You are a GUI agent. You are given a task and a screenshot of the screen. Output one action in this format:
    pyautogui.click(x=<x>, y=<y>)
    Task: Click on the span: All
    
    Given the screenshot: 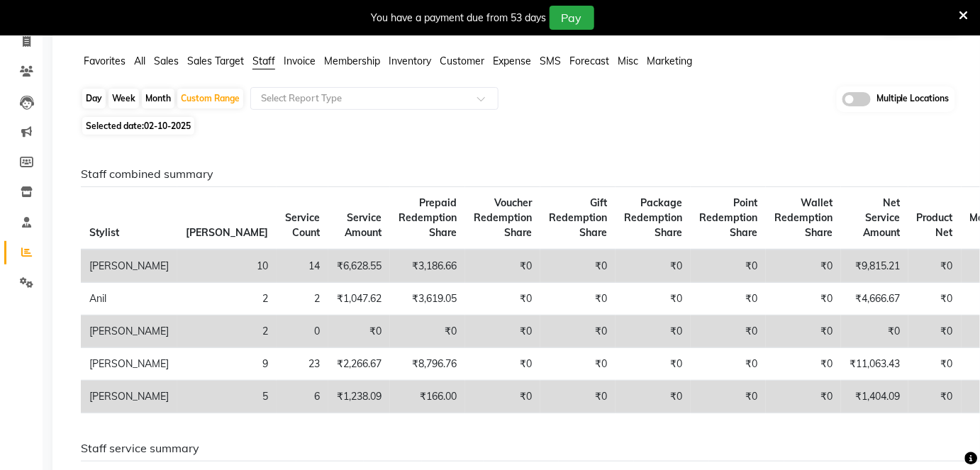 What is the action you would take?
    pyautogui.click(x=140, y=61)
    